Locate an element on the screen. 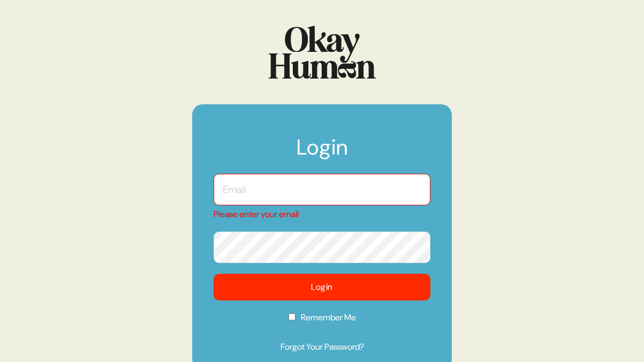 This screenshot has width=644, height=362. a: Forgot Your Password? is located at coordinates (322, 347).